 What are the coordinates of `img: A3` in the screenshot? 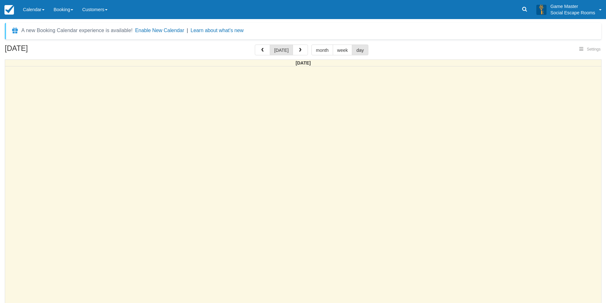 It's located at (542, 10).